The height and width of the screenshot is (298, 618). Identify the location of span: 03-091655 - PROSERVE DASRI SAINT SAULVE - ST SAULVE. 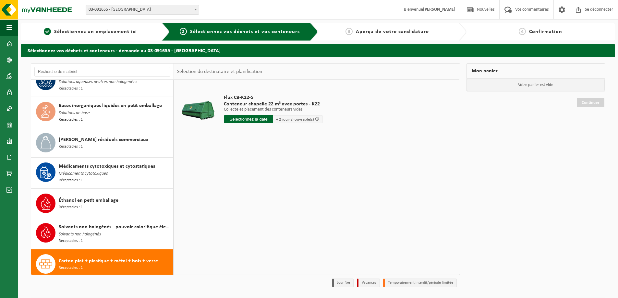
(142, 10).